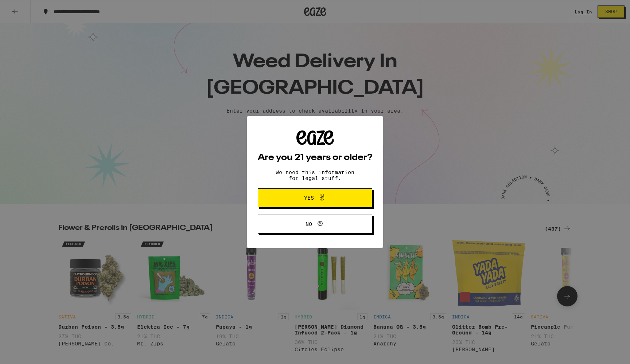 This screenshot has width=630, height=364. Describe the element at coordinates (315, 224) in the screenshot. I see `button: No` at that location.